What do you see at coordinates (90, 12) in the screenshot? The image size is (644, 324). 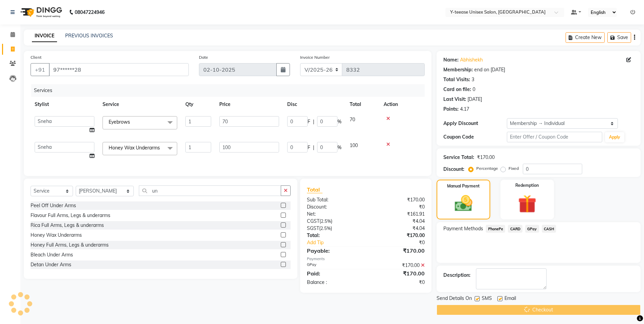 I see `b: 08047224946` at bounding box center [90, 12].